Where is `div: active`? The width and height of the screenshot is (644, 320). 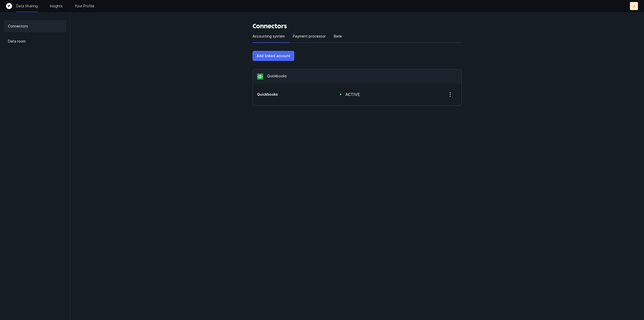
div: active is located at coordinates (353, 95).